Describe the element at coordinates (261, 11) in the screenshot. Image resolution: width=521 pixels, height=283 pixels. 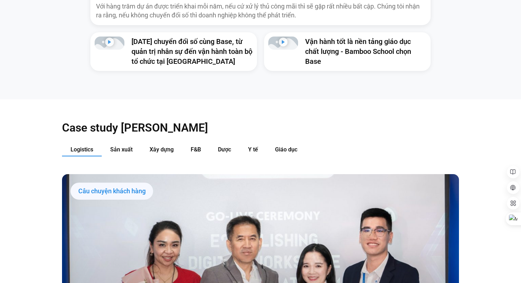
I see `p: Với hàng trăm dự án được triển khai mỗi năm, nếu cứ xử lý thủ công mãi thì sẽ gặp rất nhiều bất c...` at that location.